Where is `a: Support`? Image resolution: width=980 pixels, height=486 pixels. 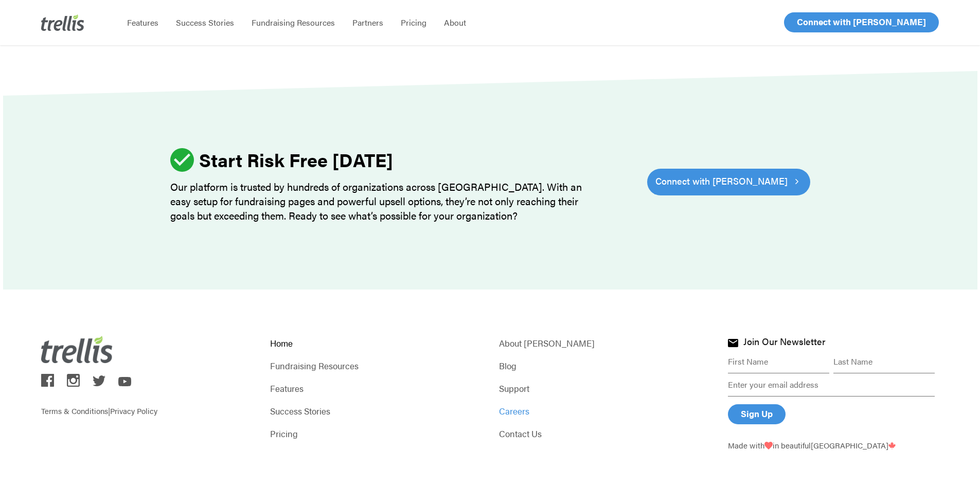
a: Support is located at coordinates (604, 388).